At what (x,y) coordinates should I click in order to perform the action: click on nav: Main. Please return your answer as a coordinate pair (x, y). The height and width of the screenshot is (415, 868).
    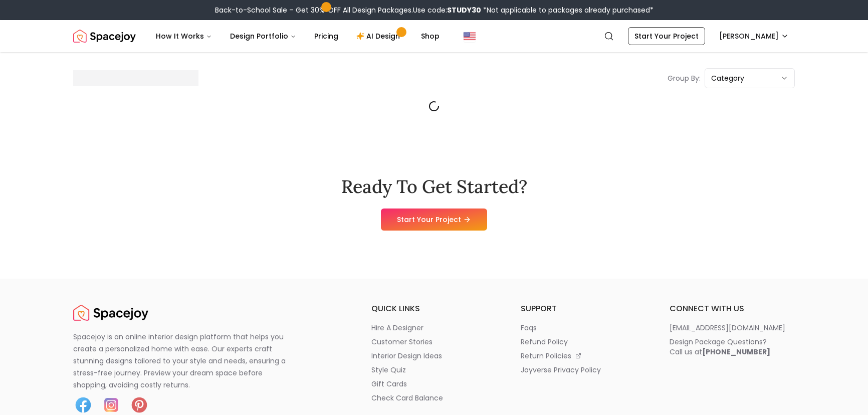
    Looking at the image, I should click on (297, 36).